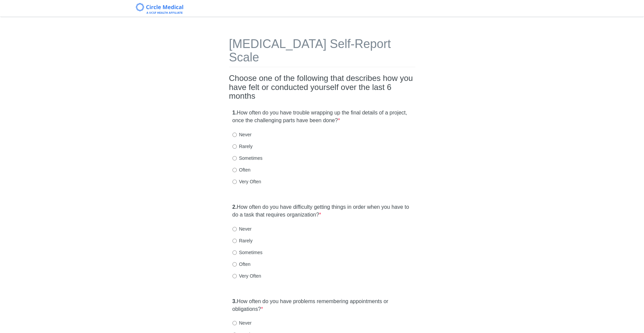 This screenshot has height=333, width=644. Describe the element at coordinates (235, 112) in the screenshot. I see `strong: 1.` at that location.